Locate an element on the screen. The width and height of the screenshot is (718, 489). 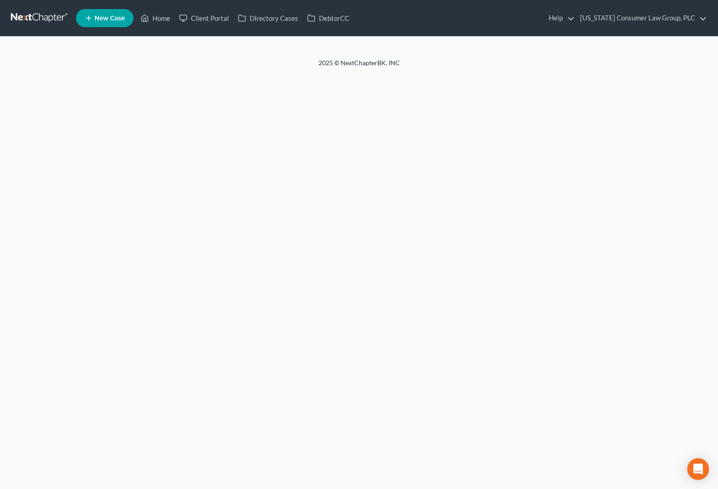
a: Client Portal is located at coordinates (204, 18).